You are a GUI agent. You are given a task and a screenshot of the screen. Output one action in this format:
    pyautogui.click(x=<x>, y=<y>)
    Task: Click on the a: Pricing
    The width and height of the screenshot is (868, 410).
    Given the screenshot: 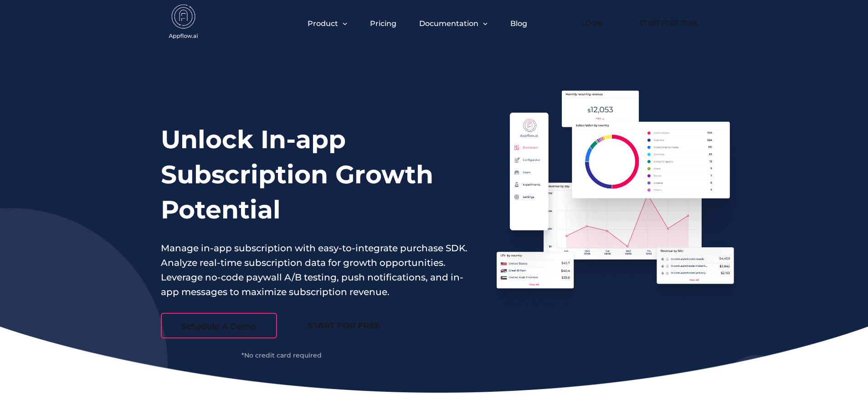 What is the action you would take?
    pyautogui.click(x=383, y=23)
    